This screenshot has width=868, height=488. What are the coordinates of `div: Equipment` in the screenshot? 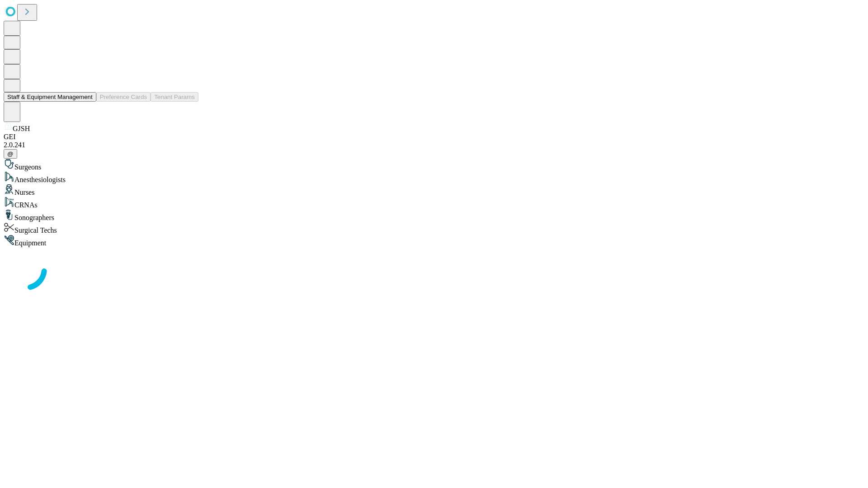 It's located at (434, 241).